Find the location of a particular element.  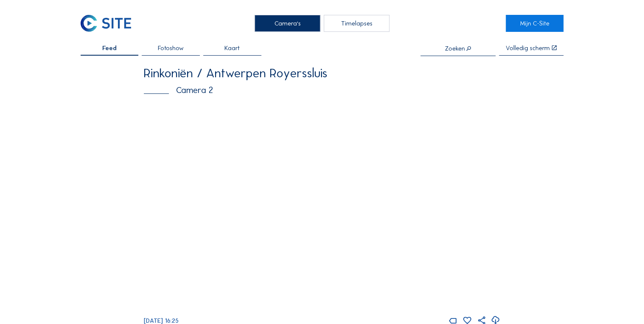

div: Rinkoniën / Antwerpen Royerssluis is located at coordinates (322, 74).